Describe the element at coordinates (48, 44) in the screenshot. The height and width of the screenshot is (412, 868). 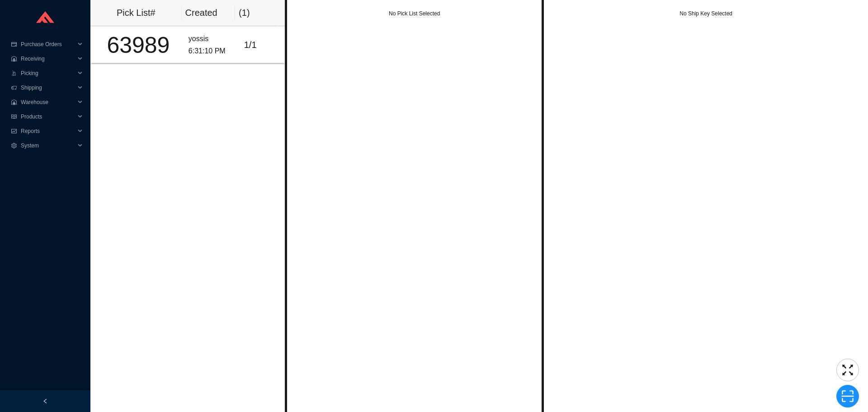
I see `span: Purchase Orders` at that location.